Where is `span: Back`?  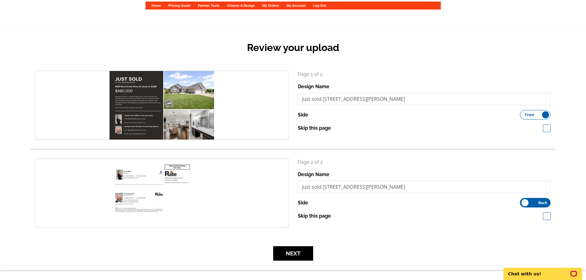
span: Back is located at coordinates (543, 203).